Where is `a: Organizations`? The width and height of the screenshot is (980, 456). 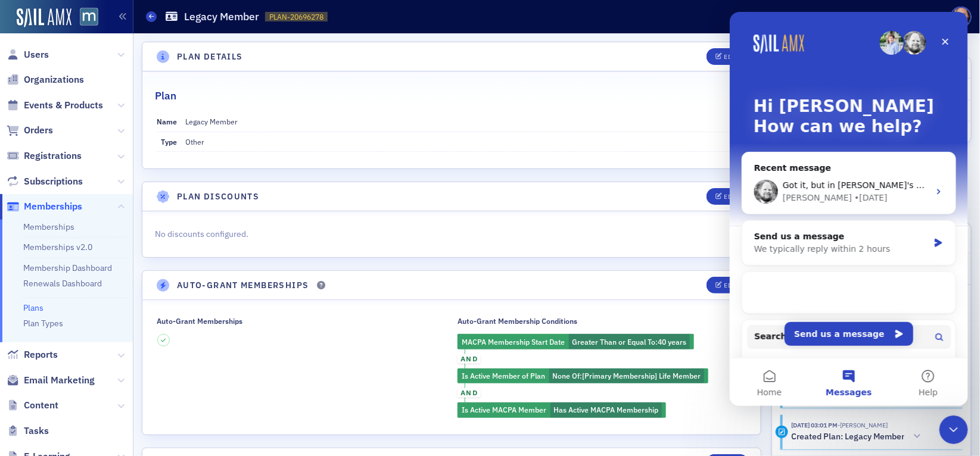
a: Organizations is located at coordinates (45, 80).